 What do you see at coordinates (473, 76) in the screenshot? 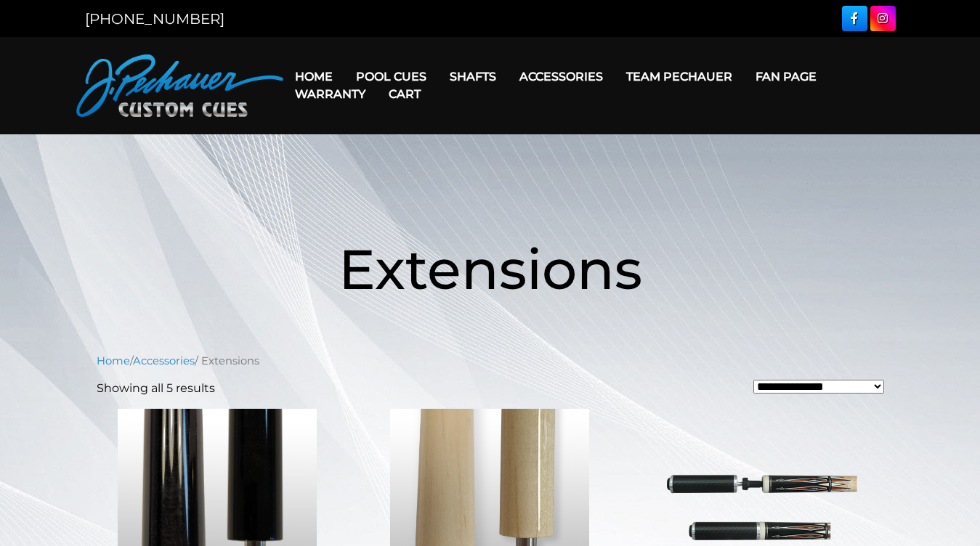
I see `a: Shafts` at bounding box center [473, 76].